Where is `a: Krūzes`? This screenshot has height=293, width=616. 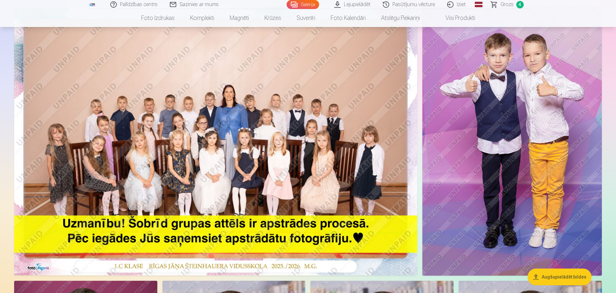
a: Krūzes is located at coordinates (273, 18).